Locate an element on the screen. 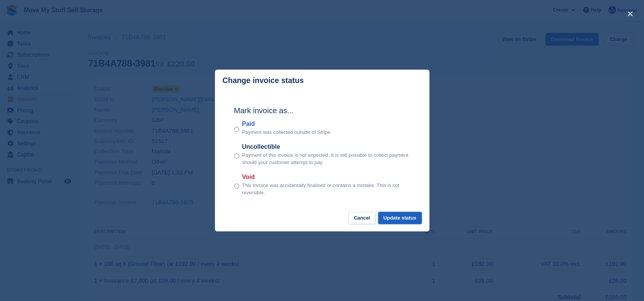 Image resolution: width=644 pixels, height=301 pixels. button: Cancel is located at coordinates (362, 218).